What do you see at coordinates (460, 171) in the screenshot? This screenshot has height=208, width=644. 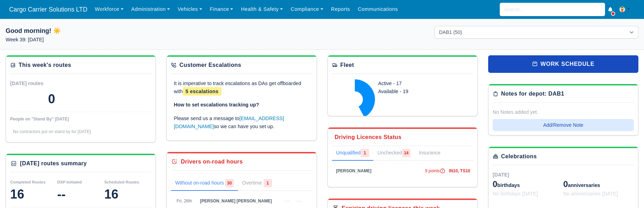 I see `span: IN10, TS10` at bounding box center [460, 171].